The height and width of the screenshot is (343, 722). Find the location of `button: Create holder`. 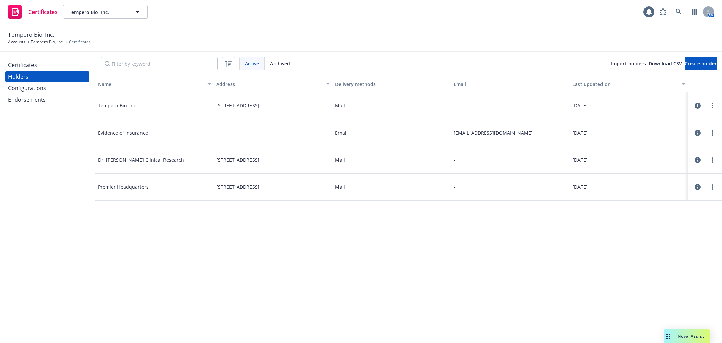

button: Create holder is located at coordinates (701, 64).